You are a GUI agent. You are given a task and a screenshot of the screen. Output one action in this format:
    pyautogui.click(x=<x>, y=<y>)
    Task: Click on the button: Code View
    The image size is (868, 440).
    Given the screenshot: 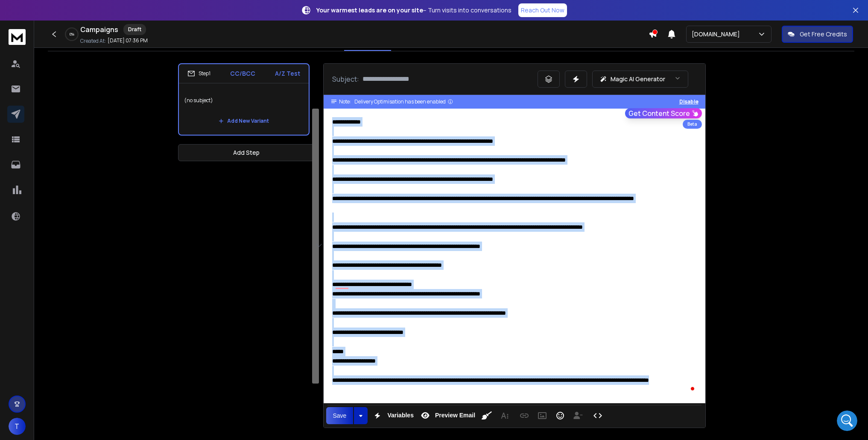 What is the action you would take?
    pyautogui.click(x=598, y=415)
    